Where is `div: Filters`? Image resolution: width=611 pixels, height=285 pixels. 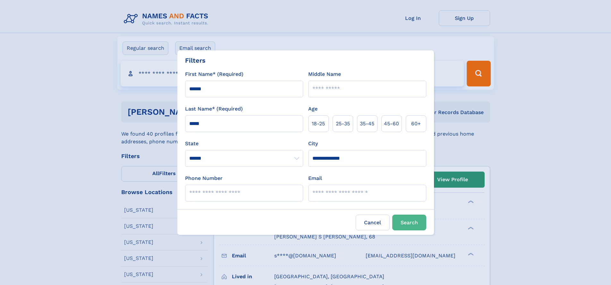 div: Filters is located at coordinates (195, 60).